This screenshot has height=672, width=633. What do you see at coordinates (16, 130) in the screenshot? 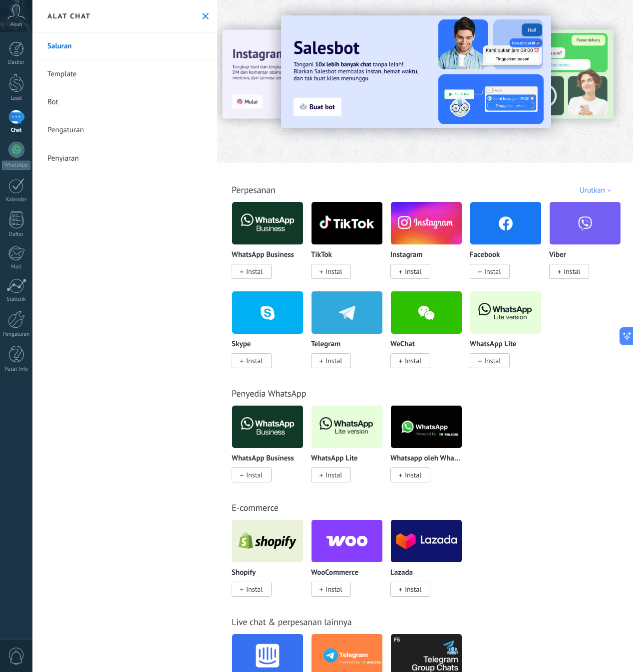
I see `div: Chat` at bounding box center [16, 130].